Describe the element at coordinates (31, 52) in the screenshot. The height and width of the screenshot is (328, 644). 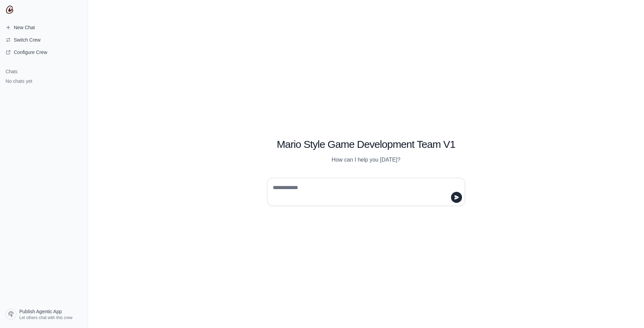
I see `span: Configure Crew` at that location.